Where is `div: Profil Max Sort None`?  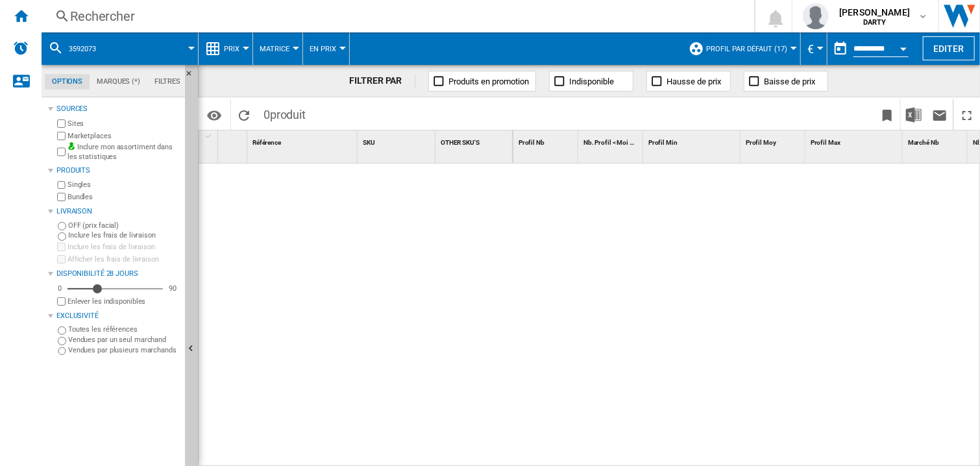 div: Profil Max Sort None is located at coordinates (854, 140).